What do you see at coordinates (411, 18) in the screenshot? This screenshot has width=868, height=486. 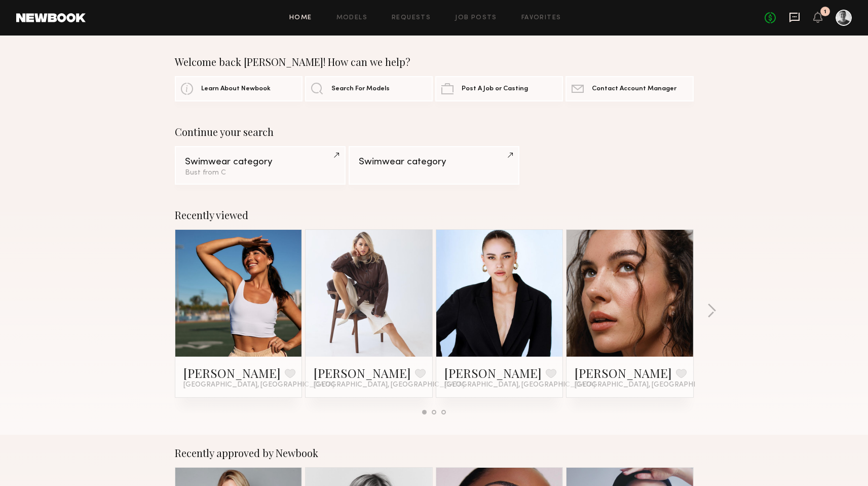 I see `a: Requests` at bounding box center [411, 18].